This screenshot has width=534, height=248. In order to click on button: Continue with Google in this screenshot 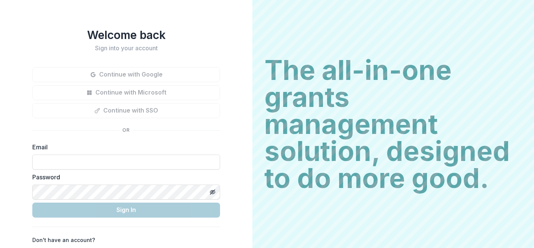, I will do `click(126, 75)`.